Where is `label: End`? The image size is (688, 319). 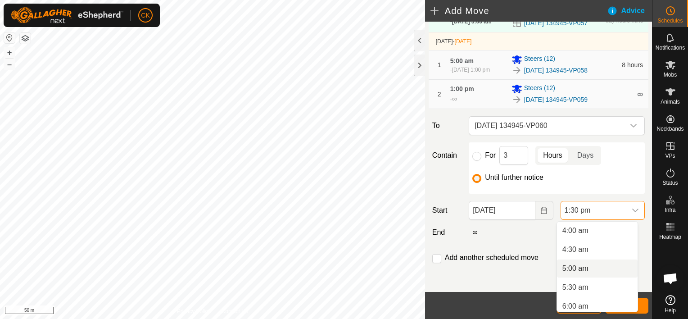
label: End is located at coordinates (447, 232).